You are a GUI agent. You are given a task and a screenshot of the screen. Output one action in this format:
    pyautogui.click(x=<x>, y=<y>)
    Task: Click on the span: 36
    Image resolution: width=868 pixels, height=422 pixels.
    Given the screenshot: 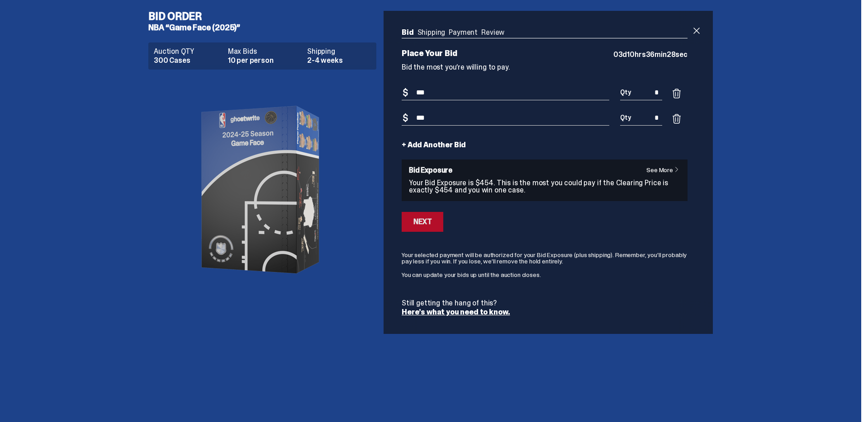 What is the action you would take?
    pyautogui.click(x=650, y=54)
    